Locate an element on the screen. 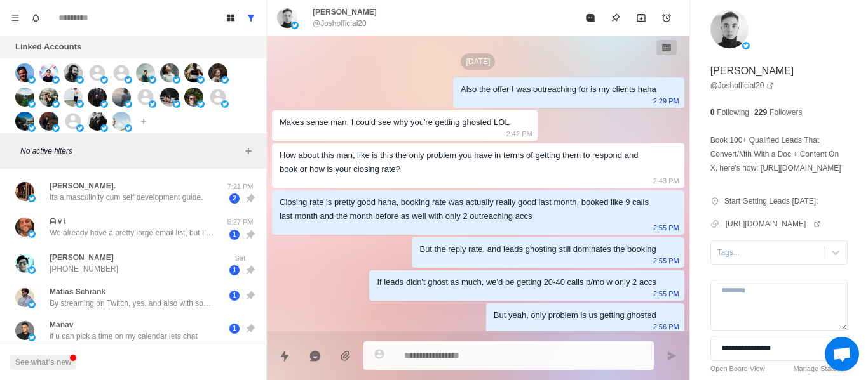 The image size is (868, 380). a: Open Board View is located at coordinates (738, 368).